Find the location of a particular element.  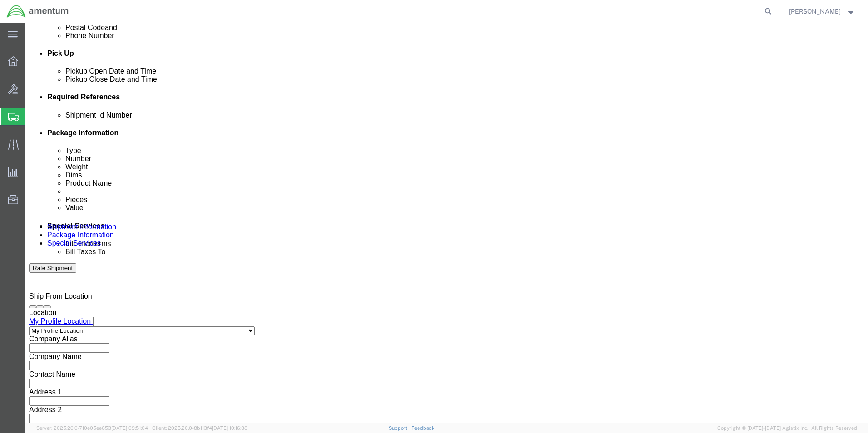

a: Support is located at coordinates (400, 428).